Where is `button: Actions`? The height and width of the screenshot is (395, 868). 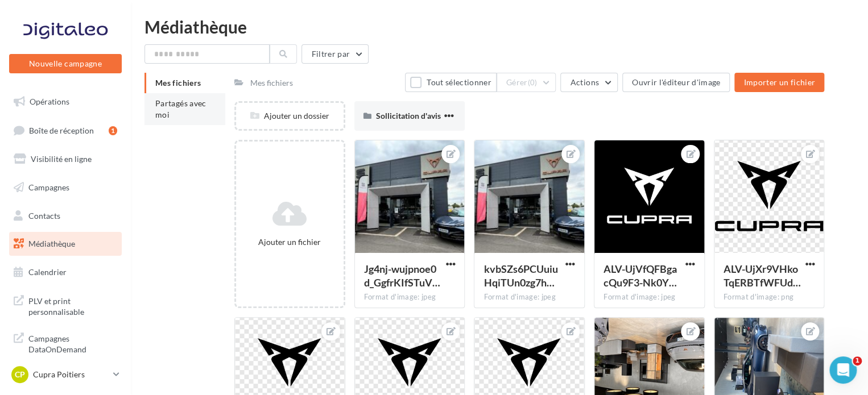
button: Actions is located at coordinates (589, 82).